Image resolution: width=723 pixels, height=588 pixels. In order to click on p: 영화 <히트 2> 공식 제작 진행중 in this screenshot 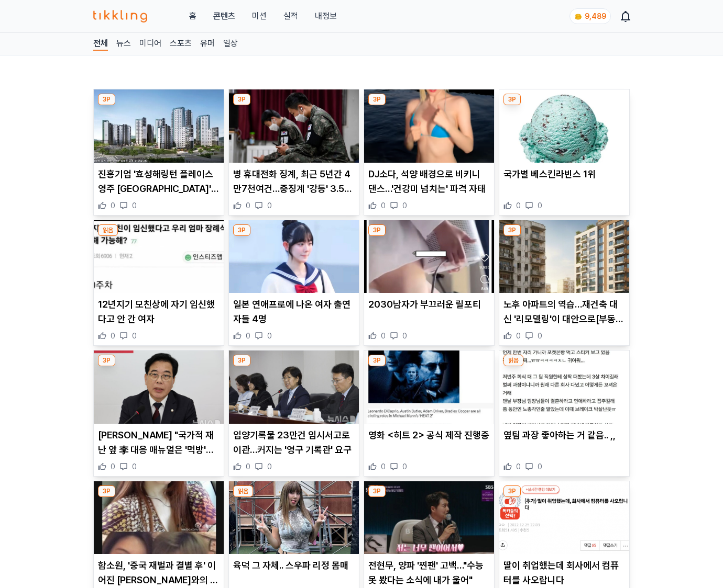, I will do `click(429, 435)`.